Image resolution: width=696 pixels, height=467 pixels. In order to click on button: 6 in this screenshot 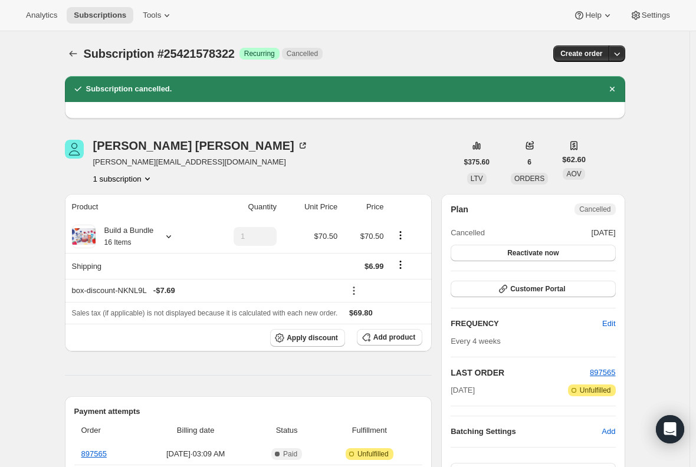, I will do `click(529, 162)`.